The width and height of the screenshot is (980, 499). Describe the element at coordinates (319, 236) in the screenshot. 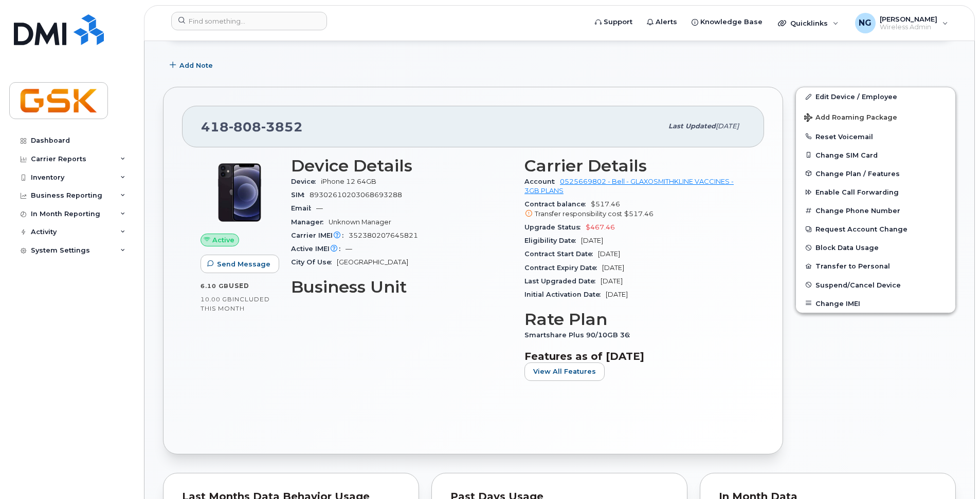

I see `span: Carrier IMEI` at that location.